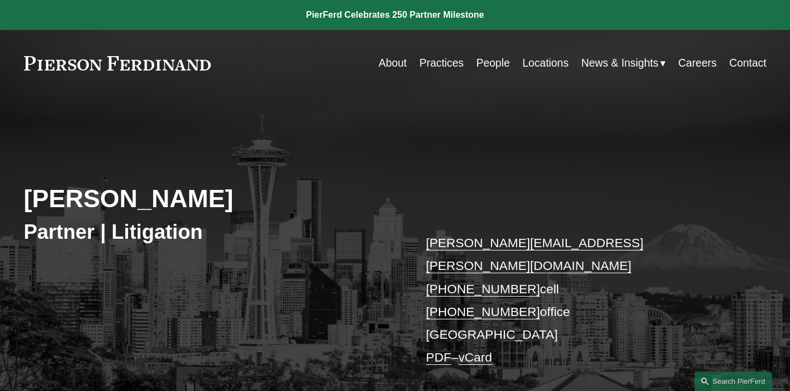 The image size is (790, 391). What do you see at coordinates (493, 63) in the screenshot?
I see `a: People` at bounding box center [493, 63].